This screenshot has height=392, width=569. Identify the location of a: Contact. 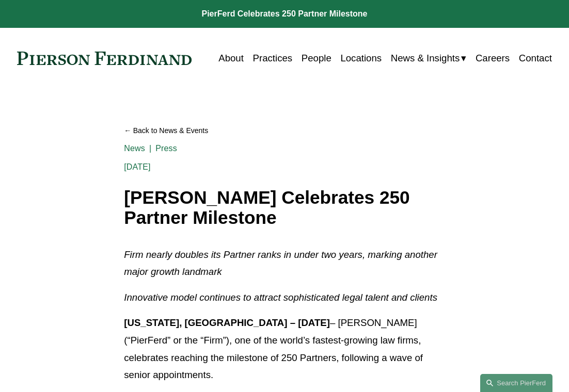
(536, 57).